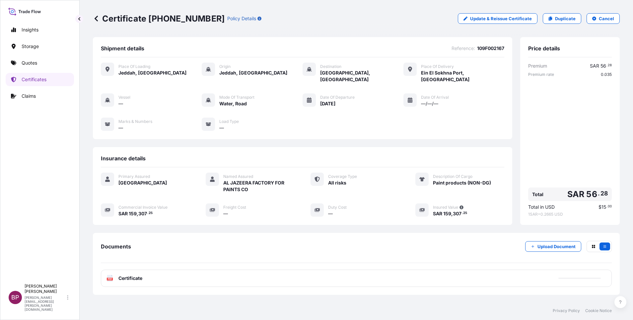  Describe the element at coordinates (40, 30) in the screenshot. I see `a: Insights` at that location.